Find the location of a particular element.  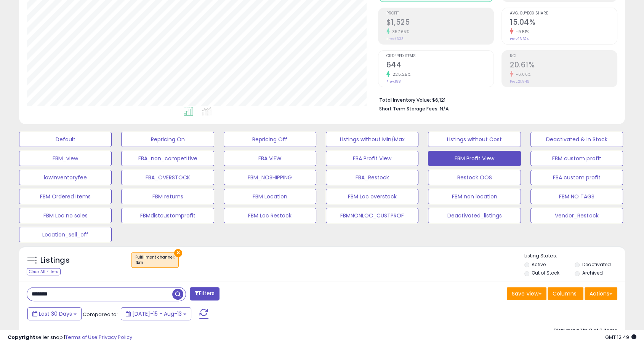

label: Out of Stock is located at coordinates (545, 273).